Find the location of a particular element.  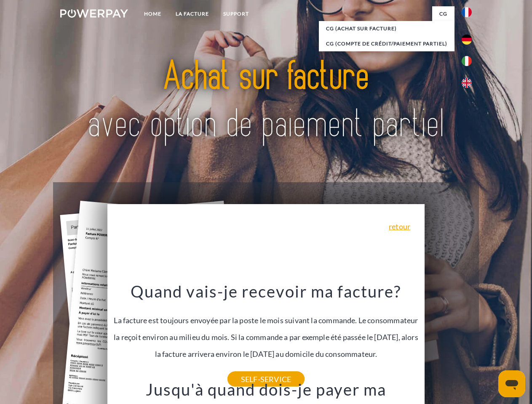

img: logo-powerpay-white.svg is located at coordinates (94, 13).